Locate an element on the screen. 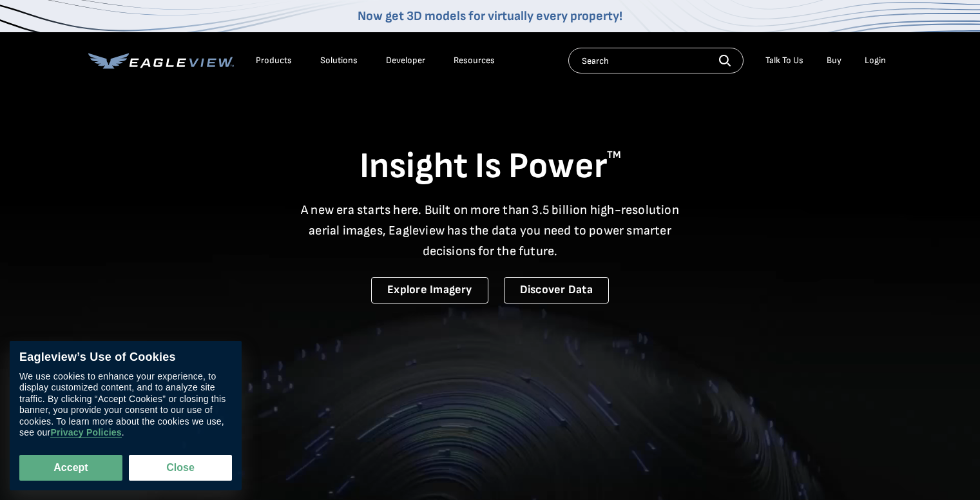 This screenshot has width=980, height=500. a: Privacy Policies is located at coordinates (86, 432).